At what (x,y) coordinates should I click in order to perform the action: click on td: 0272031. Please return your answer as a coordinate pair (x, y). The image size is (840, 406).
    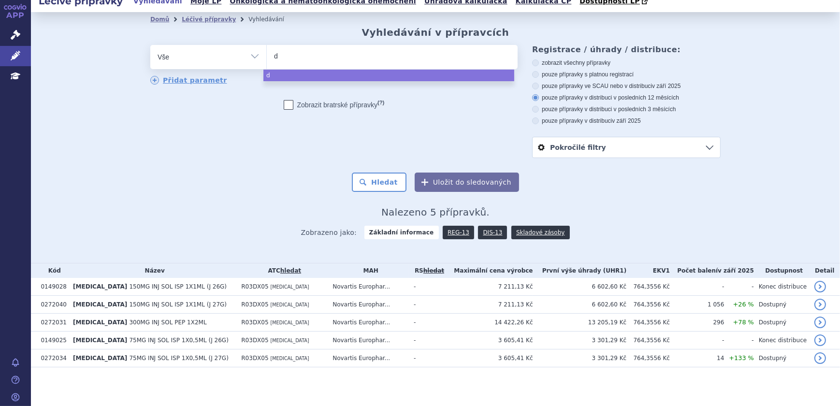
    Looking at the image, I should click on (52, 322).